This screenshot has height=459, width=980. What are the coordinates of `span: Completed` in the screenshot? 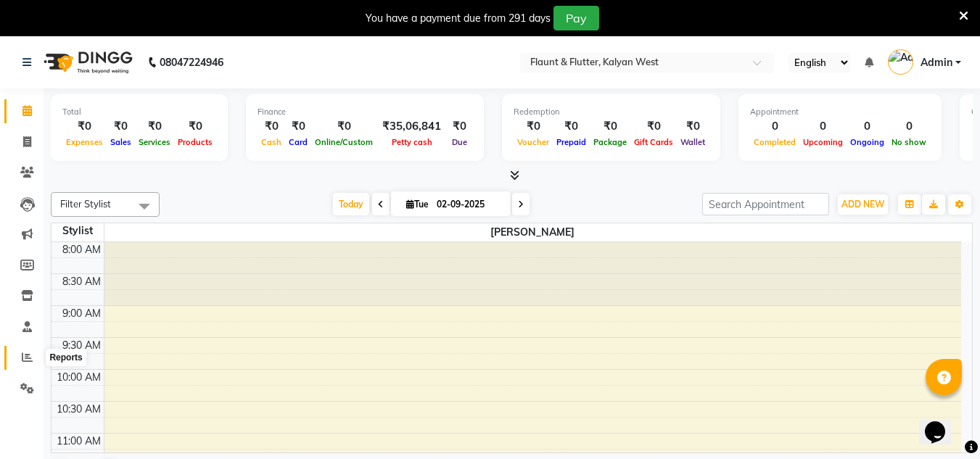 It's located at (775, 142).